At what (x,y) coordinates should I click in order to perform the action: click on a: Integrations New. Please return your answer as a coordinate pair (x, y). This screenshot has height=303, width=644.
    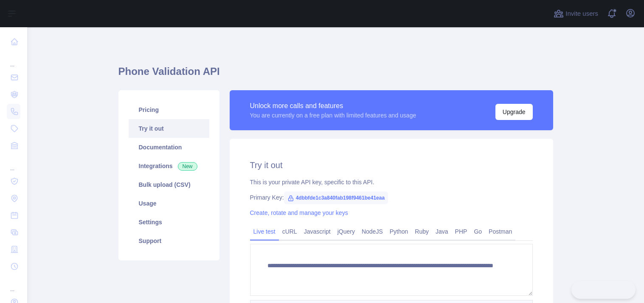
    Looking at the image, I should click on (169, 166).